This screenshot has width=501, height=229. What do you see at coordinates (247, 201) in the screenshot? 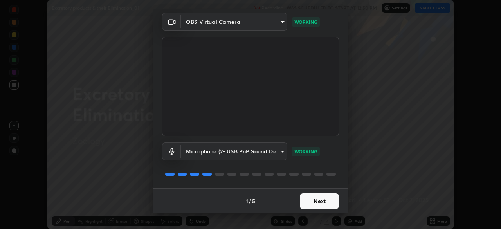
I see `h4: 1` at bounding box center [247, 201].